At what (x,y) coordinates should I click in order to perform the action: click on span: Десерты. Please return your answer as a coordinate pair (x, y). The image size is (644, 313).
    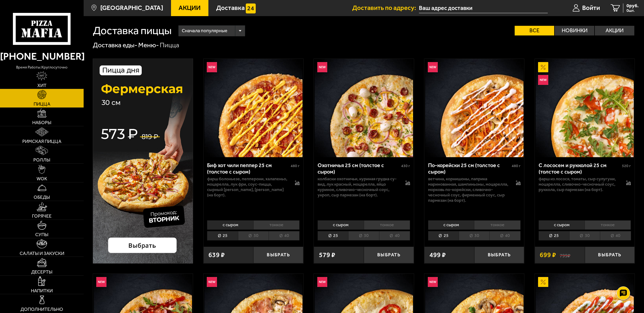
    Looking at the image, I should click on (41, 272).